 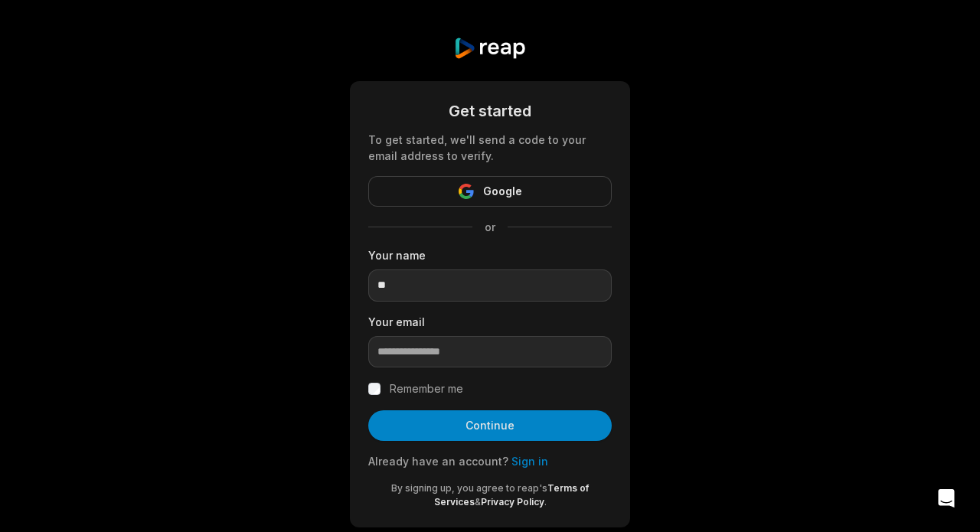 I want to click on span: Already have an account?, so click(x=438, y=461).